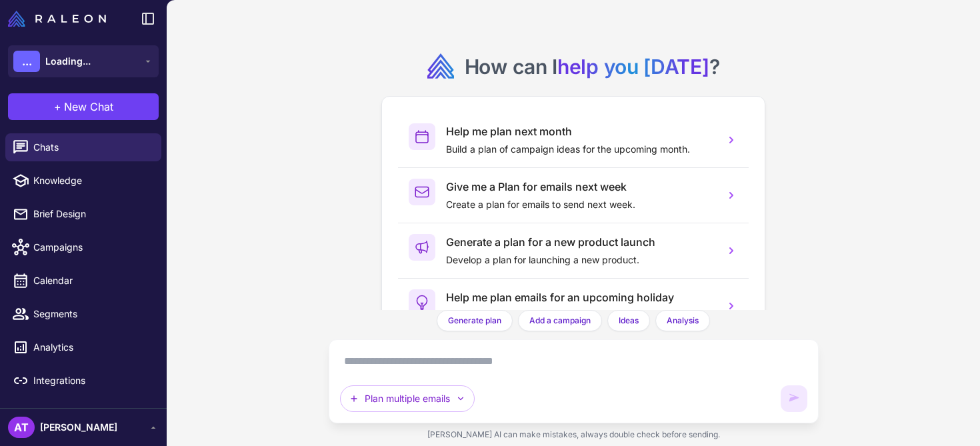 This screenshot has width=980, height=446. What do you see at coordinates (580, 204) in the screenshot?
I see `p: Create a plan for emails to send next week.` at bounding box center [580, 204].